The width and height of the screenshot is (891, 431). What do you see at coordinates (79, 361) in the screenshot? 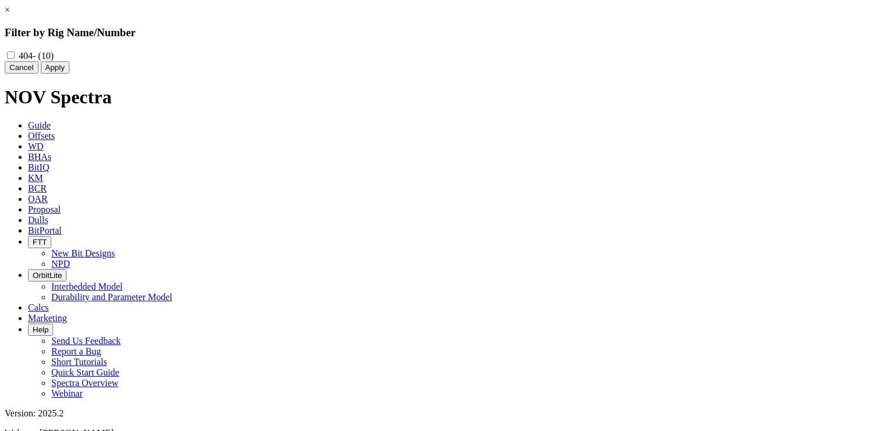
I see `a: Short Tutorials` at bounding box center [79, 361].